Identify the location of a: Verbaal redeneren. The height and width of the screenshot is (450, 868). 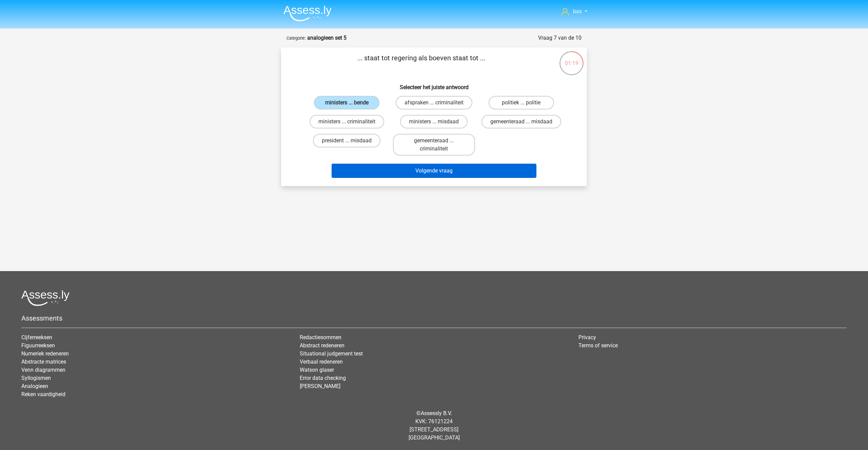
(321, 362).